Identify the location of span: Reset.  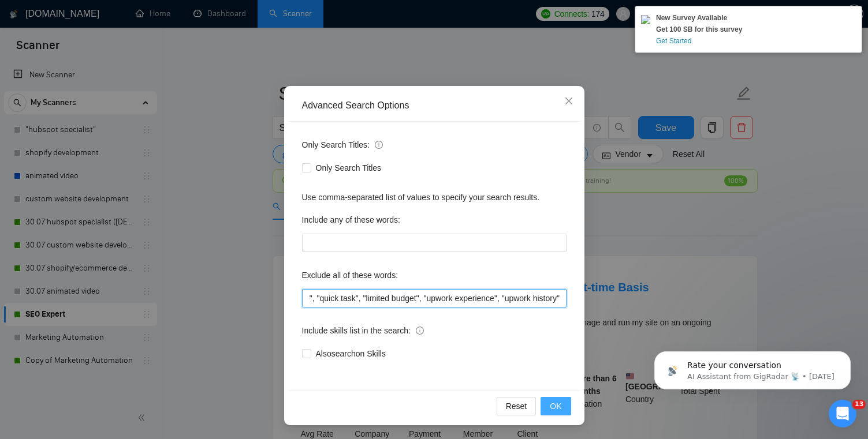
(516, 406).